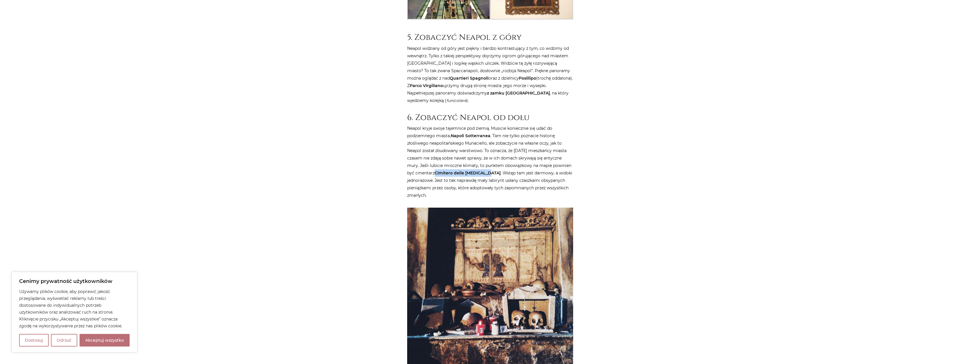 The width and height of the screenshot is (980, 364). Describe the element at coordinates (426, 86) in the screenshot. I see `strong: Parco Virgiliano` at that location.